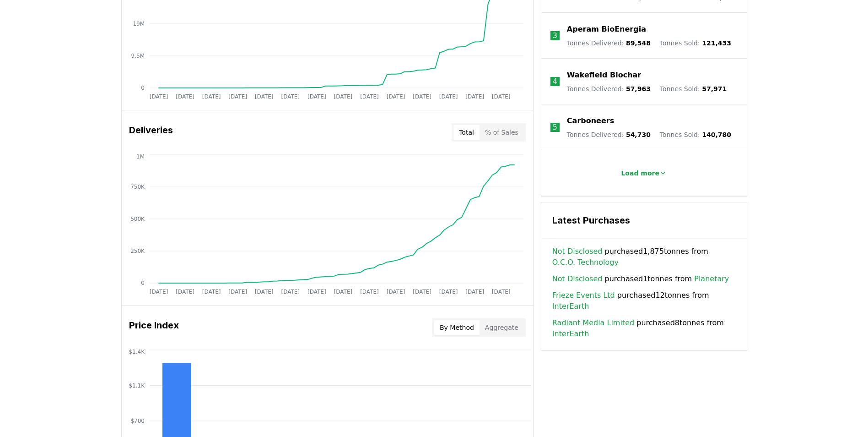 The height and width of the screenshot is (437, 868). I want to click on span: 54,730, so click(638, 135).